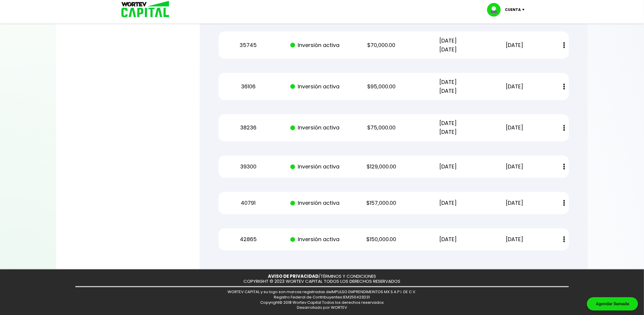  Describe the element at coordinates (348, 276) in the screenshot. I see `a: TÉRMINOS Y CONDICIONES` at that location.